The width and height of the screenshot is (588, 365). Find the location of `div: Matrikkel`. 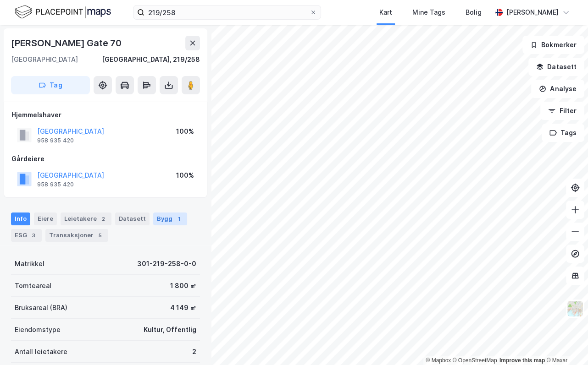

div: Matrikkel is located at coordinates (30, 264).